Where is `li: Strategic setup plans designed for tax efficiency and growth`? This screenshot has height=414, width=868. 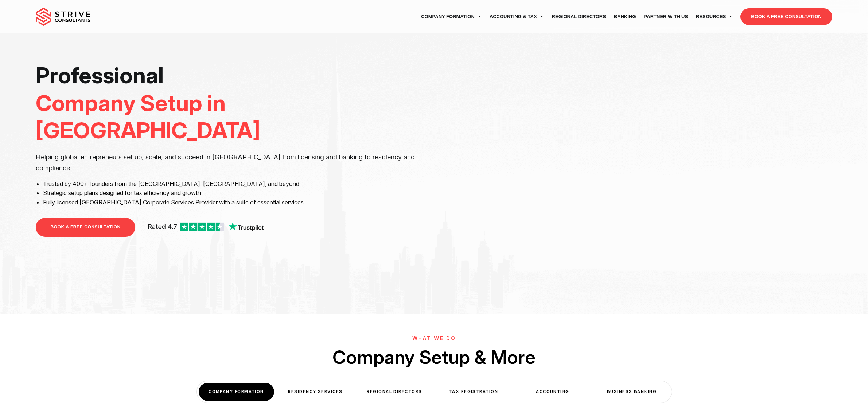
li: Strategic setup plans designed for tax efficiency and growth is located at coordinates (236, 194).